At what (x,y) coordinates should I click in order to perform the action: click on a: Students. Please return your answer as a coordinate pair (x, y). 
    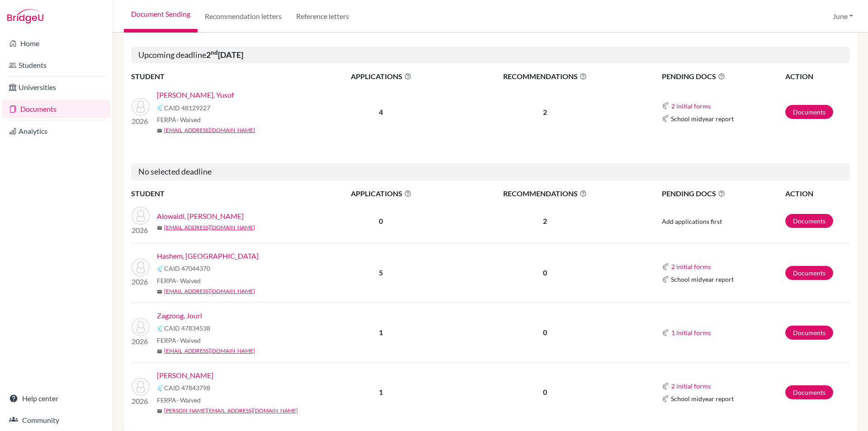
    Looking at the image, I should click on (56, 65).